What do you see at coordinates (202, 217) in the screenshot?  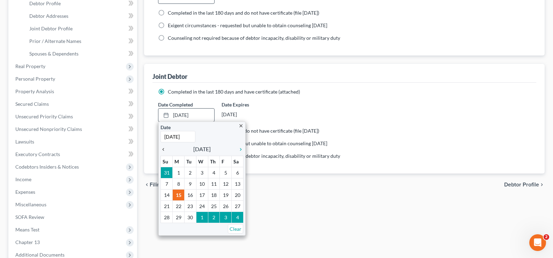 I see `td: 1` at bounding box center [202, 217].